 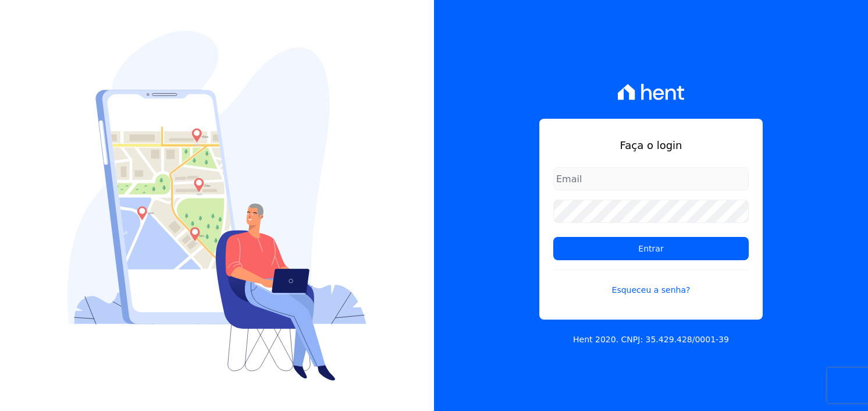 I want to click on p: Hent 2020. CNPJ: 35.429.428/0001-39, so click(x=651, y=340).